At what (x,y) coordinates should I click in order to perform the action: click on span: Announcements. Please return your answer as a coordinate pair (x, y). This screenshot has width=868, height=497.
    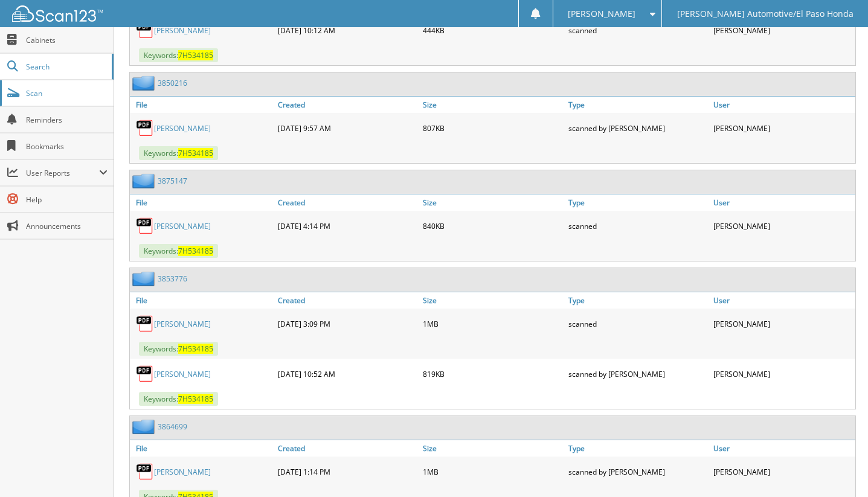
    Looking at the image, I should click on (67, 226).